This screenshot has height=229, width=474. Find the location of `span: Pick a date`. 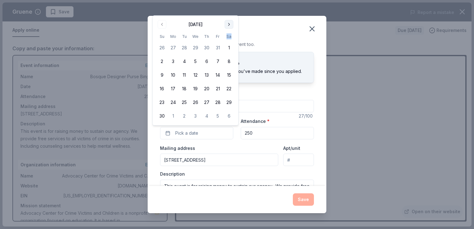

span: Pick a date is located at coordinates (187, 133).